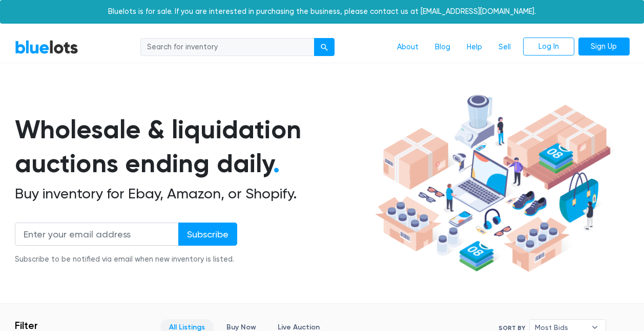 The image size is (644, 331). I want to click on h2: Buy inventory for Ebay, Amazon, or Shopify., so click(193, 194).